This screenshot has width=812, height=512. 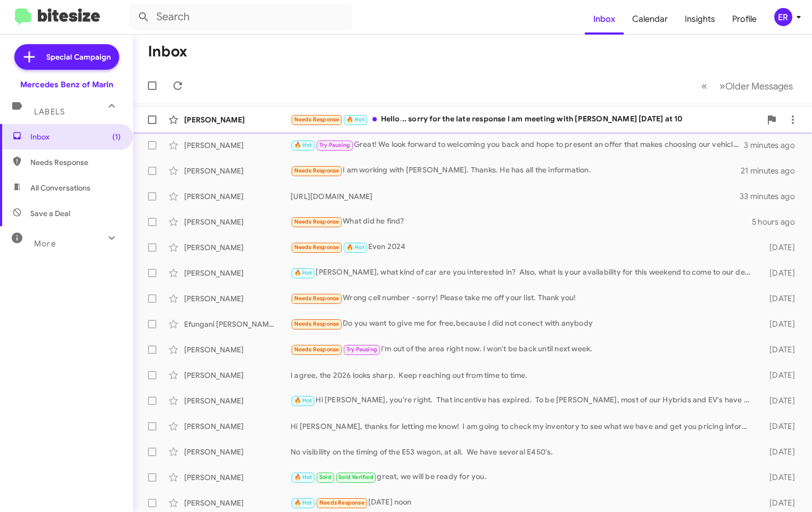 I want to click on div: No visibility on the timing of the E53 wagon, at all. We have several E450's., so click(x=523, y=452).